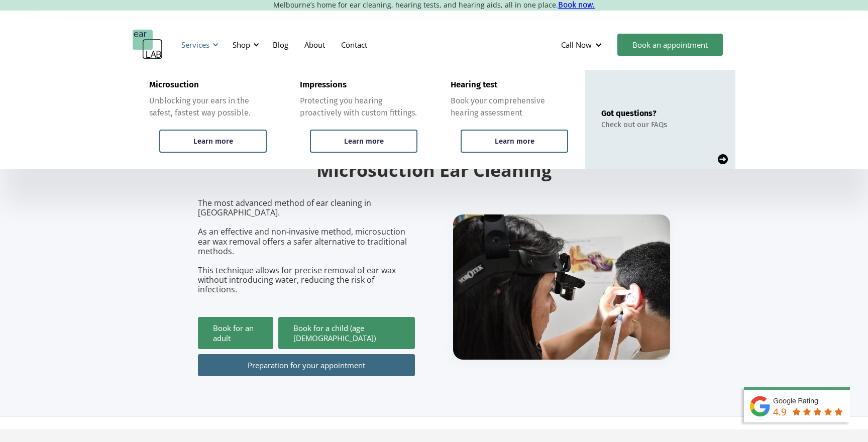 The image size is (868, 442). I want to click on a: Blog, so click(281, 44).